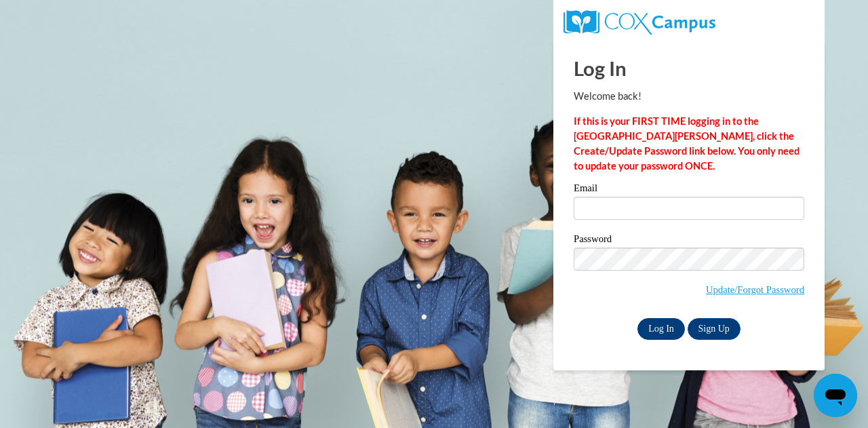  What do you see at coordinates (639, 22) in the screenshot?
I see `img: COX Campus` at bounding box center [639, 22].